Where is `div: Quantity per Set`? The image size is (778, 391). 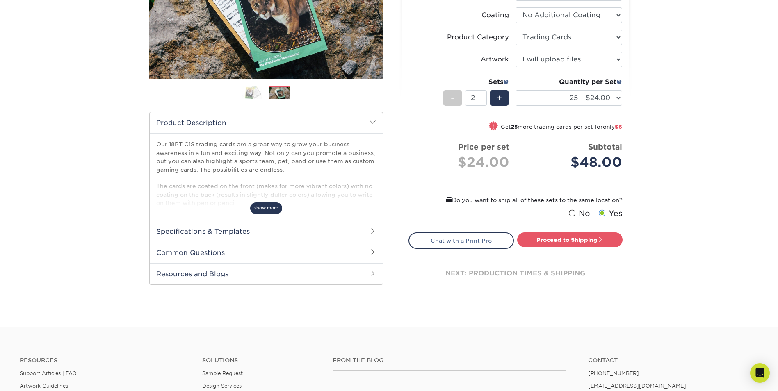
div: Quantity per Set is located at coordinates (569, 82).